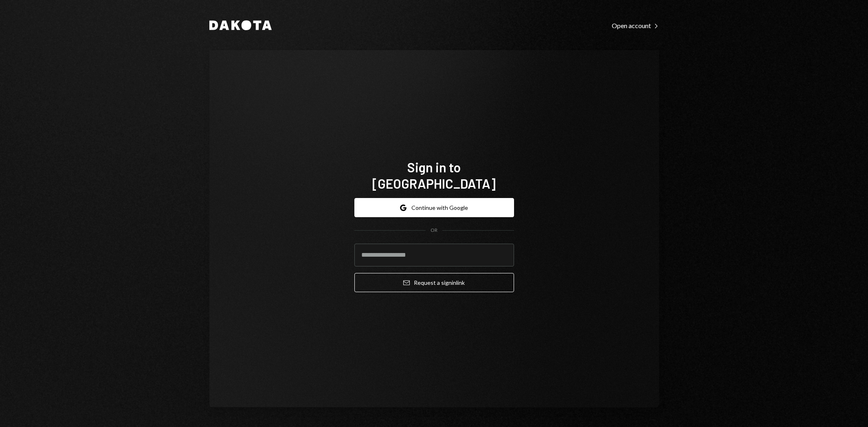  What do you see at coordinates (434, 282) in the screenshot?
I see `button: Request a signinlink` at bounding box center [434, 282].